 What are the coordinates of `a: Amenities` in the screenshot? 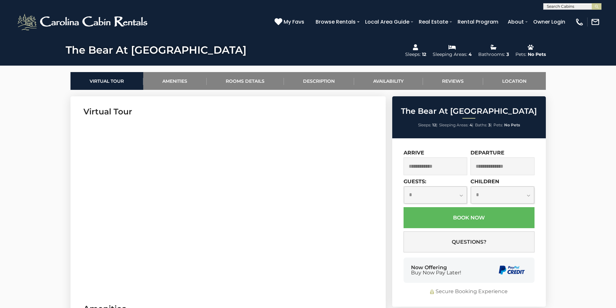 It's located at (175, 81).